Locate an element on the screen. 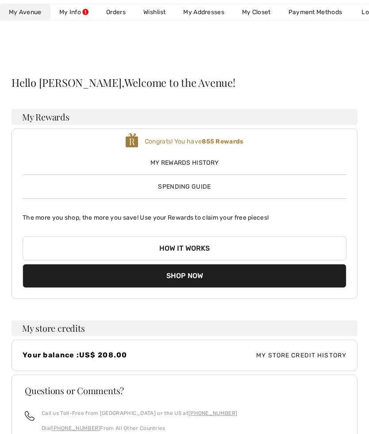 The image size is (369, 434). span: Spending Guide is located at coordinates (184, 186).